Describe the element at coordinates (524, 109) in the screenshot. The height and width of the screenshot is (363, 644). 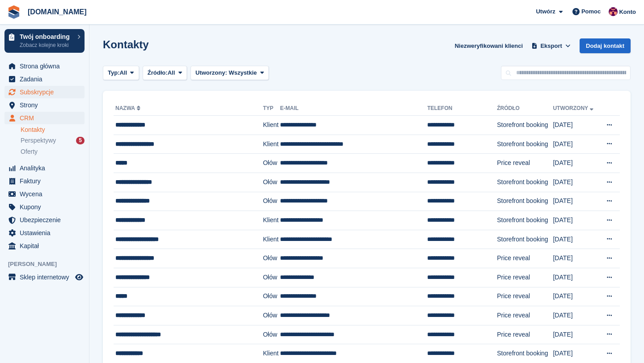
I see `th: Źródło` at that location.